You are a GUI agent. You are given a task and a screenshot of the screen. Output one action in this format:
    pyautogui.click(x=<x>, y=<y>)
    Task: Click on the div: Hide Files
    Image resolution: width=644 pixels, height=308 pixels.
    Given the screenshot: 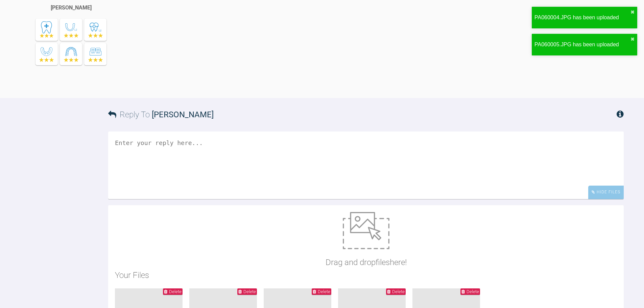 What is the action you would take?
    pyautogui.click(x=606, y=192)
    